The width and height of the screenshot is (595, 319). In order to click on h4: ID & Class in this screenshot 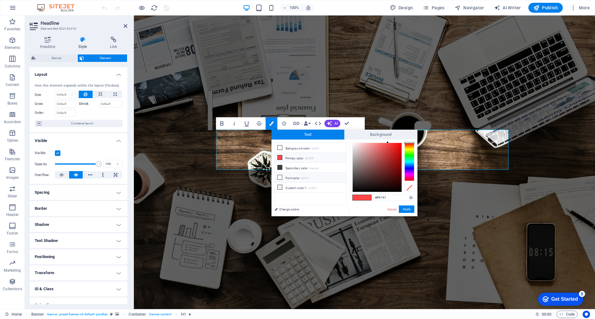, I will do `click(78, 289)`.